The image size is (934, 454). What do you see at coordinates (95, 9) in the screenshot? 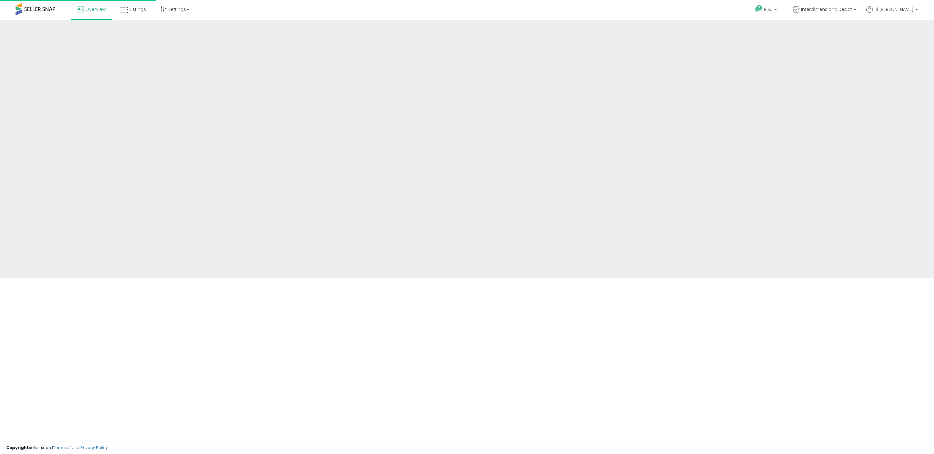
I see `span: Overview` at bounding box center [95, 9].